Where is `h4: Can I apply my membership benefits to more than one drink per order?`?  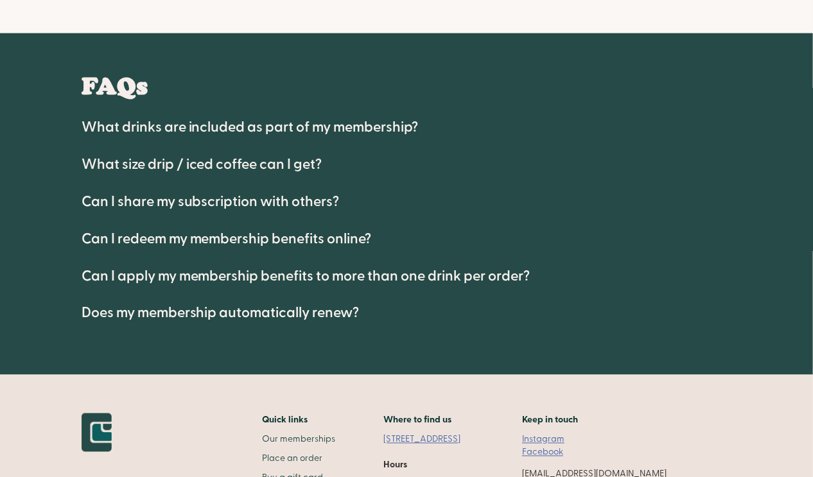 h4: Can I apply my membership benefits to more than one drink per order? is located at coordinates (306, 276).